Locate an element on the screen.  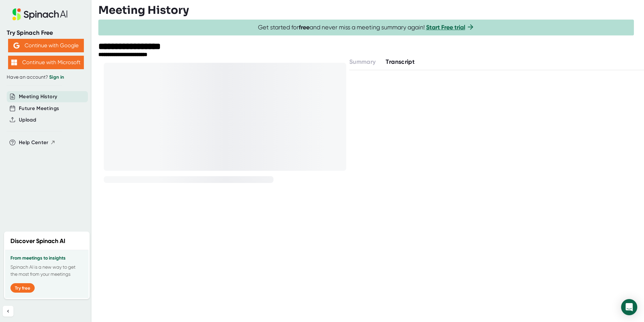
img: Aehbyd4JwY73AAAAAElFTkSuQmCC is located at coordinates (16, 46).